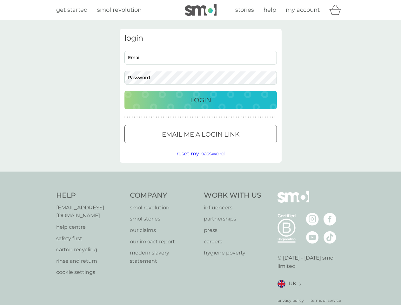 This screenshot has width=401, height=305. Describe the element at coordinates (313, 237) in the screenshot. I see `img: visit the smol Youtube page` at that location.